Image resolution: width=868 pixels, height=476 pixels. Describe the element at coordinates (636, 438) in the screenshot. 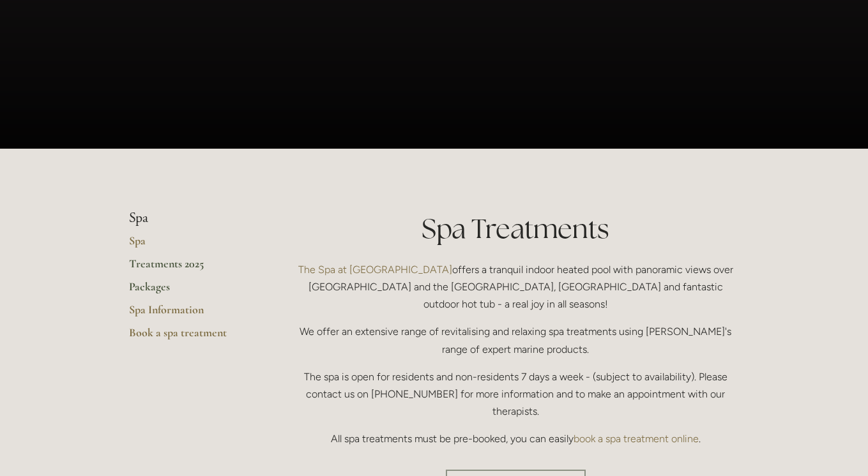

I see `a: book a spa treatment online` at that location.